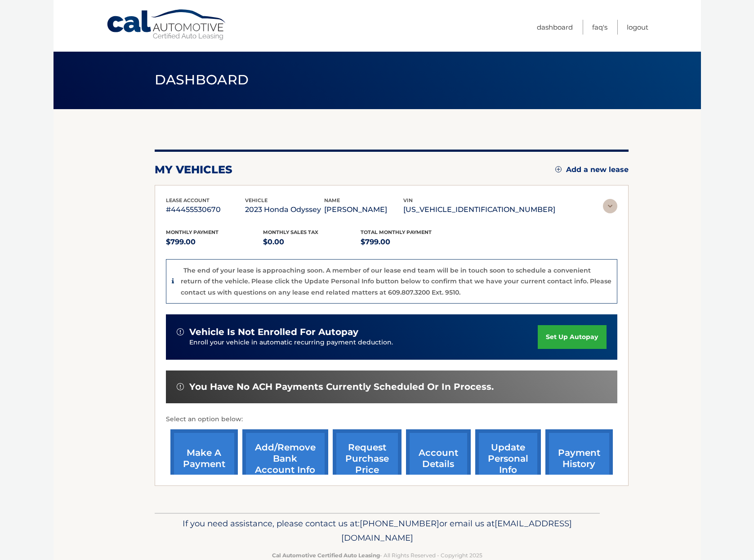 The height and width of the screenshot is (560, 754). Describe the element at coordinates (508, 459) in the screenshot. I see `a: update personal info` at that location.